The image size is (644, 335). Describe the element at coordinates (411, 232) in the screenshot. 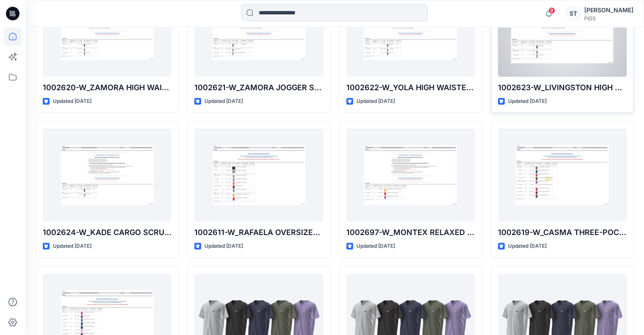

I see `p: 1002697-W_MONTEX RELAXED MOCK NECK SCRUB TOP 3.0` at that location.